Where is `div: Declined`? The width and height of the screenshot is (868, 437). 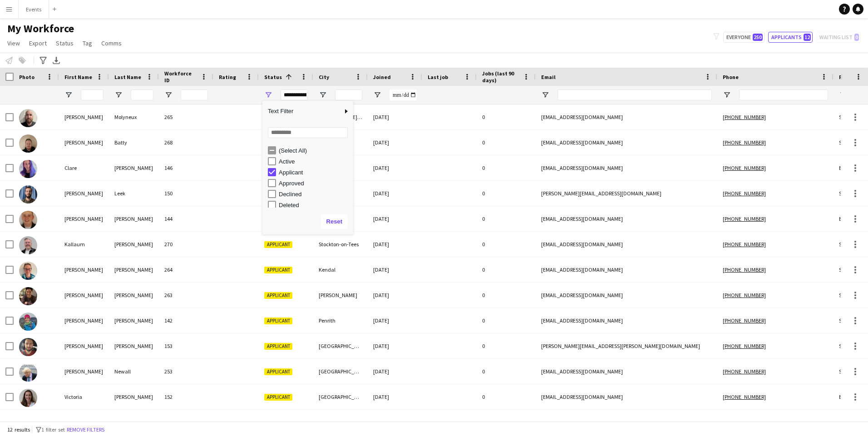 div: Declined is located at coordinates (315, 194).